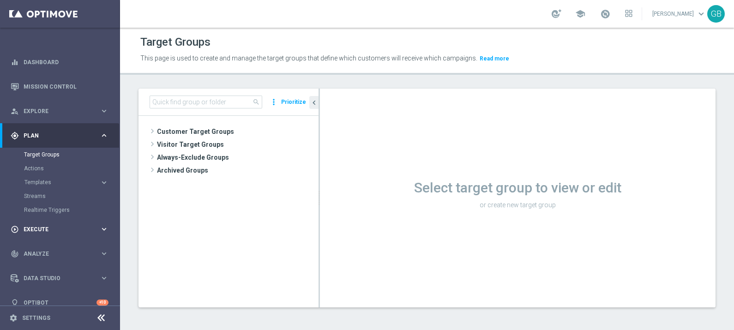 This screenshot has width=734, height=330. What do you see at coordinates (66, 182) in the screenshot?
I see `div: Templates keyboard_arrow_right` at bounding box center [66, 182].